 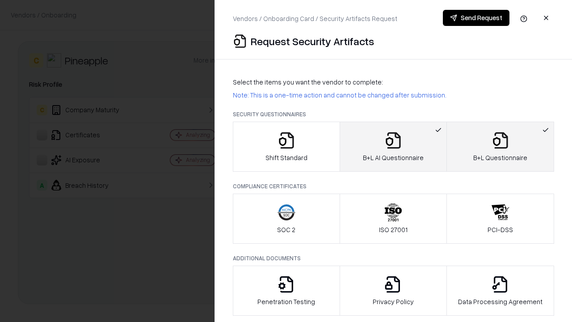 I want to click on p: B+L AI Questionnaire, so click(x=393, y=157).